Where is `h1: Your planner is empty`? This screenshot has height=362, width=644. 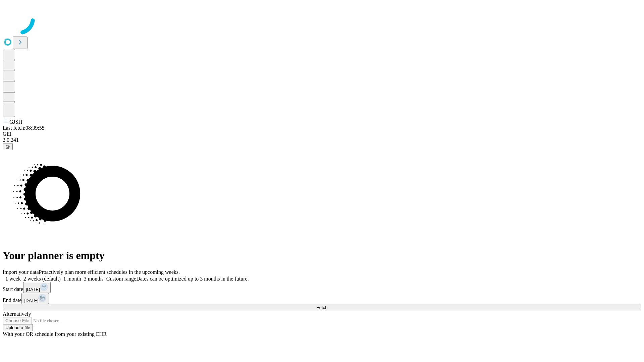 h1: Your planner is empty is located at coordinates (322, 256).